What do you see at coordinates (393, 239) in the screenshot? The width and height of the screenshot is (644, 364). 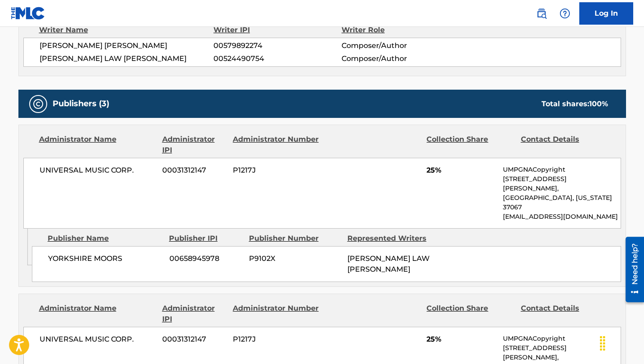 I see `div: Represented Writers` at bounding box center [393, 239].